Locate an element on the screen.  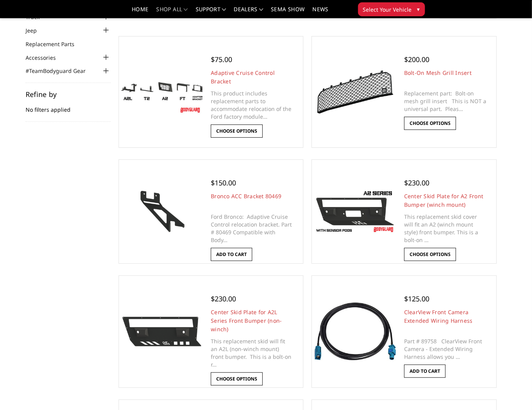
img: Bolt-On Mesh Grill Insert is located at coordinates (355, 92).